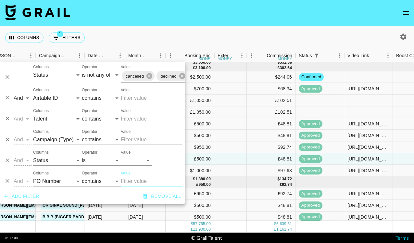 This screenshot has width=414, height=243. I want to click on div: 1 active filter, so click(316, 55).